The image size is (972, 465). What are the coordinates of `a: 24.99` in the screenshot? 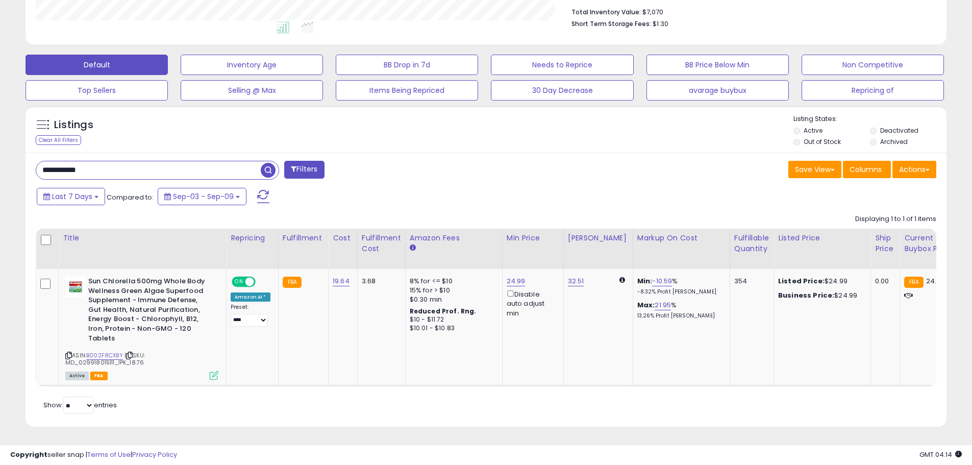 It's located at (516, 281).